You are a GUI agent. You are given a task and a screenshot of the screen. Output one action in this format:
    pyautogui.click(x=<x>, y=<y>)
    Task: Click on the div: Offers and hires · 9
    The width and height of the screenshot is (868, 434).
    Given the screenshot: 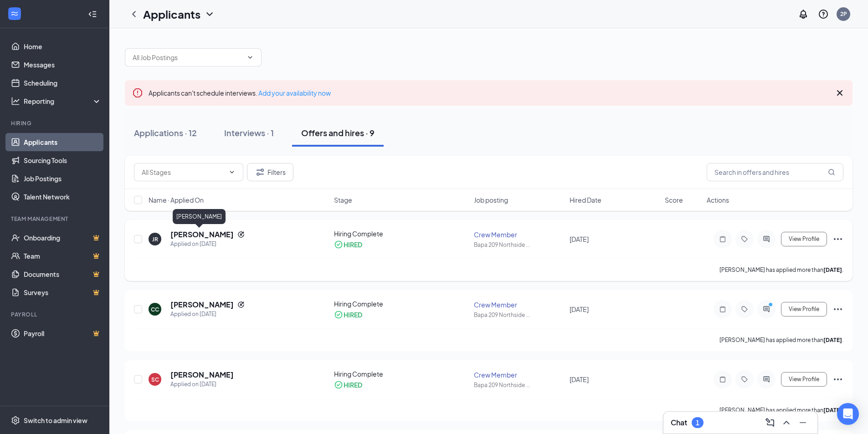 What is the action you would take?
    pyautogui.click(x=338, y=132)
    